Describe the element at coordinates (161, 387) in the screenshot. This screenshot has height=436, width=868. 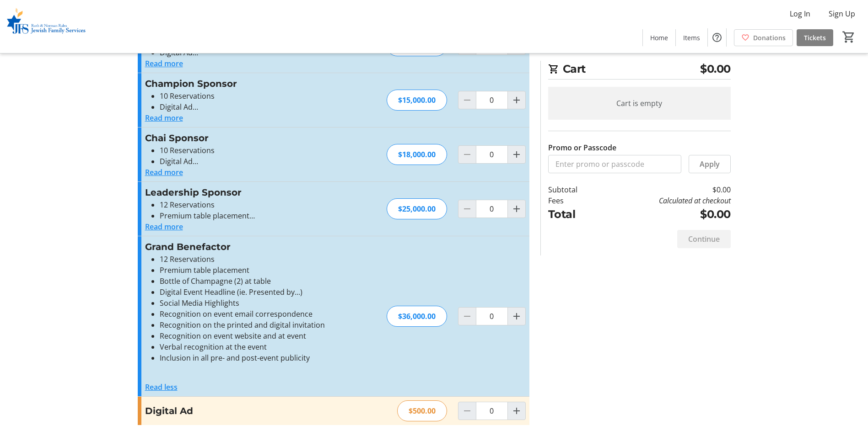
I see `button: Read less` at that location.